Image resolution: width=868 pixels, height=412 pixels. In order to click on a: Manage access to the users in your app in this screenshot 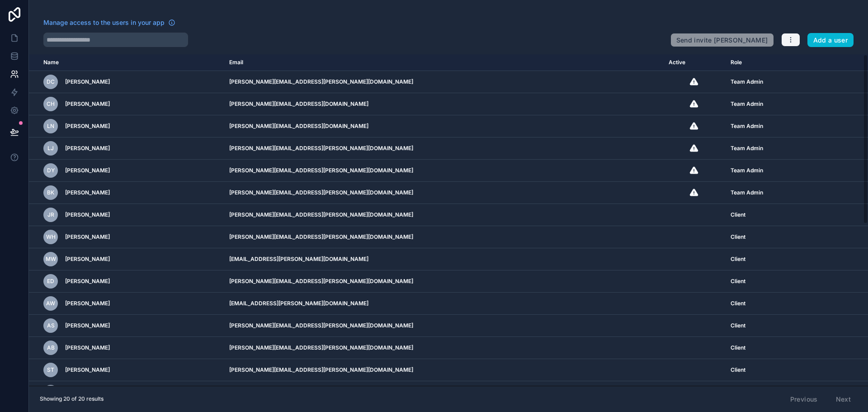, I will do `click(109, 23)`.